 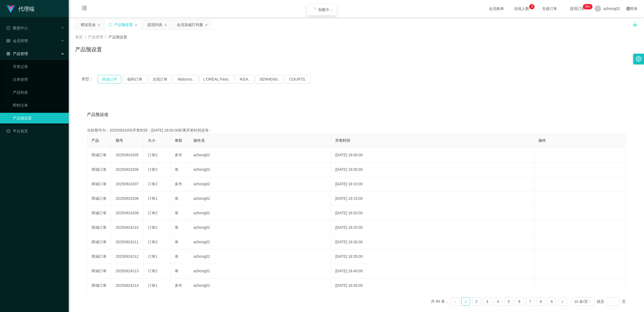 What do you see at coordinates (590, 302) in the screenshot?
I see `i: 图标: down` at bounding box center [590, 302].